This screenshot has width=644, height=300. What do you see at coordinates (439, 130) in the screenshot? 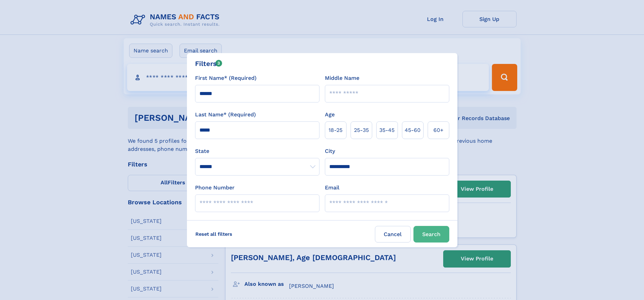
I see `span: 60+` at bounding box center [439, 130].